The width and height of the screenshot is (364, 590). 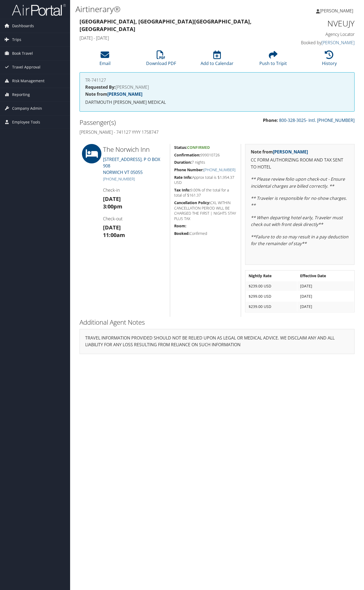 What do you see at coordinates (182, 162) in the screenshot?
I see `strong: Duration:` at bounding box center [182, 162].